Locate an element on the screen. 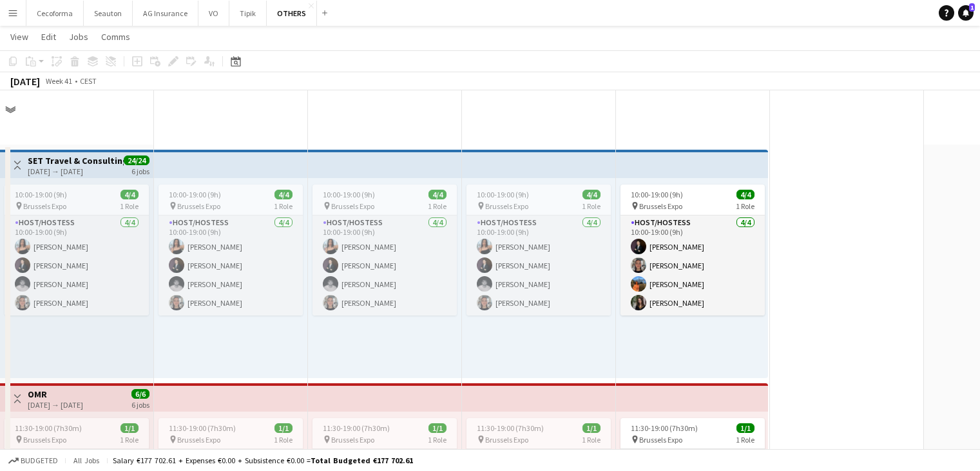  span: Jobs is located at coordinates (78, 37).